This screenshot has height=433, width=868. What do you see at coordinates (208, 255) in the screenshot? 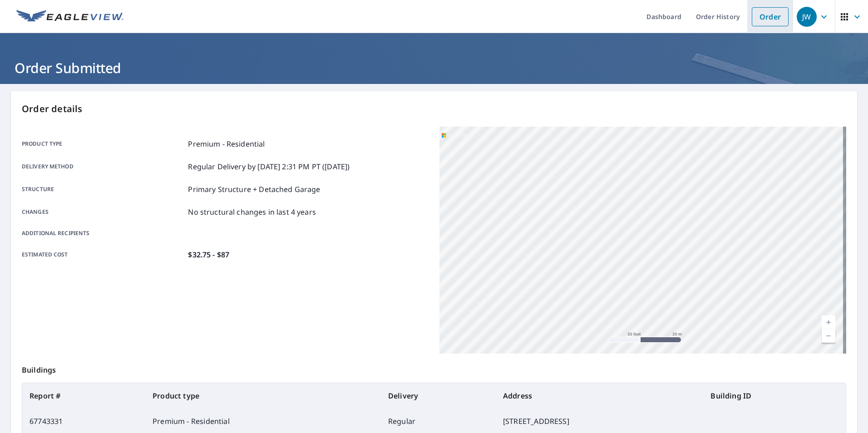
I see `p: $32.75 - $87` at bounding box center [208, 255].